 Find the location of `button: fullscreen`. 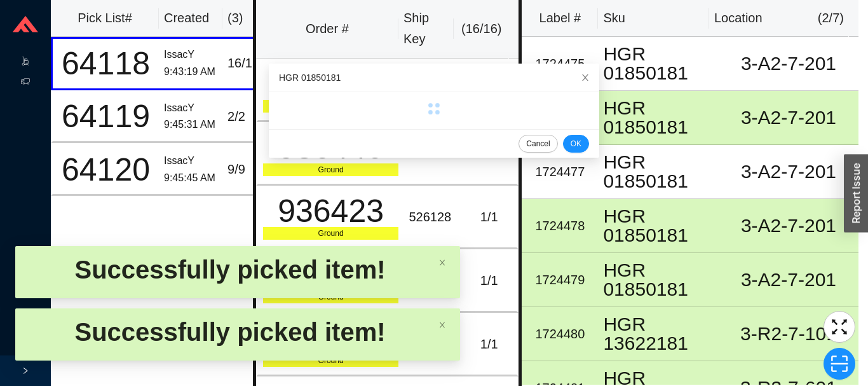

button: fullscreen is located at coordinates (839, 327).